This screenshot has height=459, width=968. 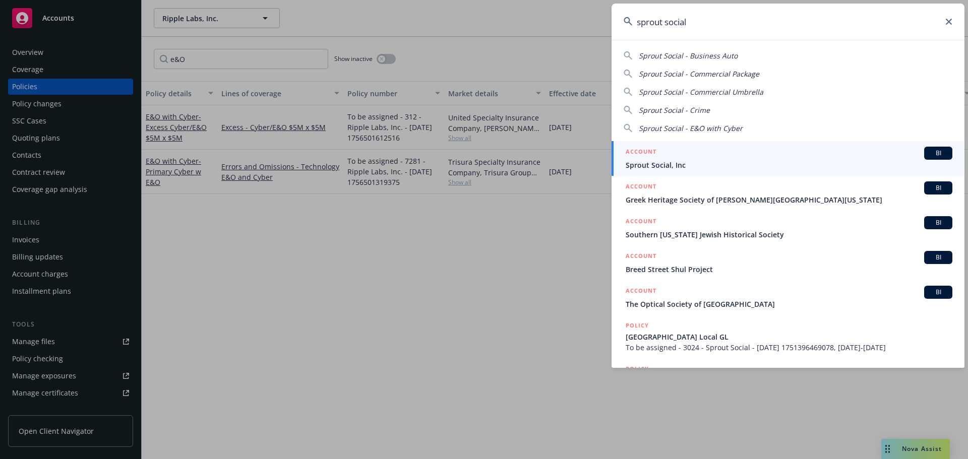 What do you see at coordinates (789, 269) in the screenshot?
I see `span: Breed Street Shul Project` at bounding box center [789, 269].